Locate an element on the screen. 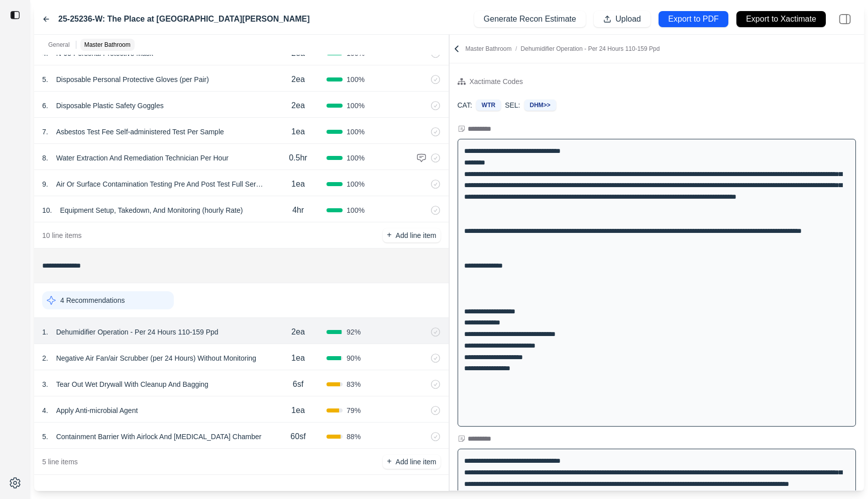 Image resolution: width=868 pixels, height=499 pixels. p: Export to PDF is located at coordinates (693, 19).